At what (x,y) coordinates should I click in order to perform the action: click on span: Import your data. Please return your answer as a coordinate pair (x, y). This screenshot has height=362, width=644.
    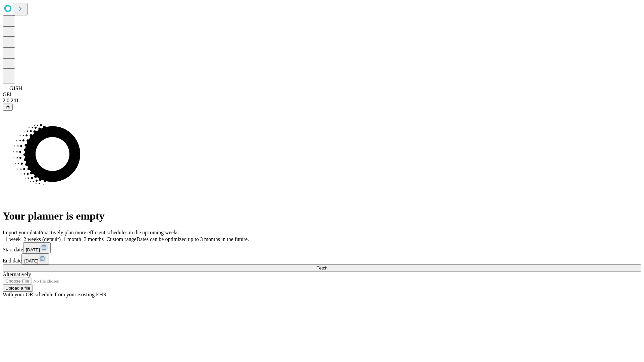
    Looking at the image, I should click on (21, 232).